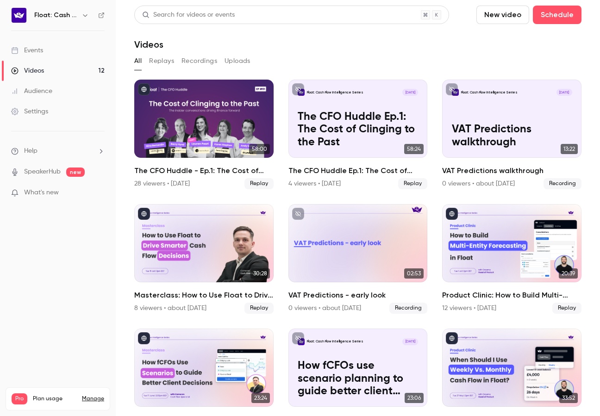 The height and width of the screenshot is (416, 600). Describe the element at coordinates (414, 274) in the screenshot. I see `span: 02:53` at that location.